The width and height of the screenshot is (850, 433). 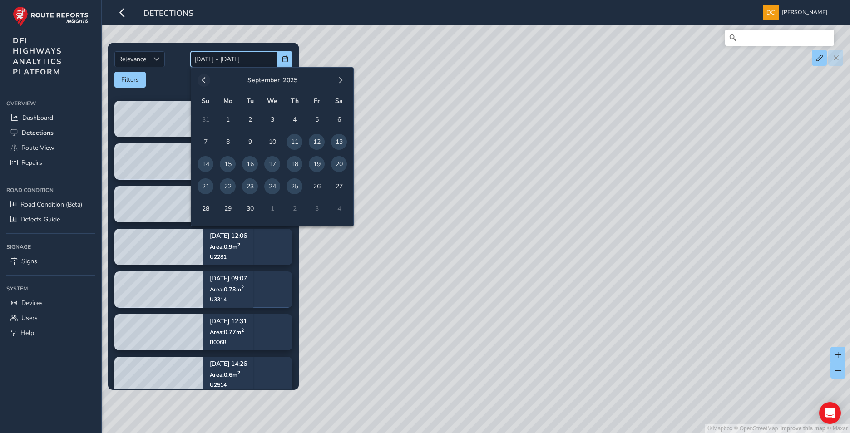 I want to click on img: rr logo, so click(x=50, y=16).